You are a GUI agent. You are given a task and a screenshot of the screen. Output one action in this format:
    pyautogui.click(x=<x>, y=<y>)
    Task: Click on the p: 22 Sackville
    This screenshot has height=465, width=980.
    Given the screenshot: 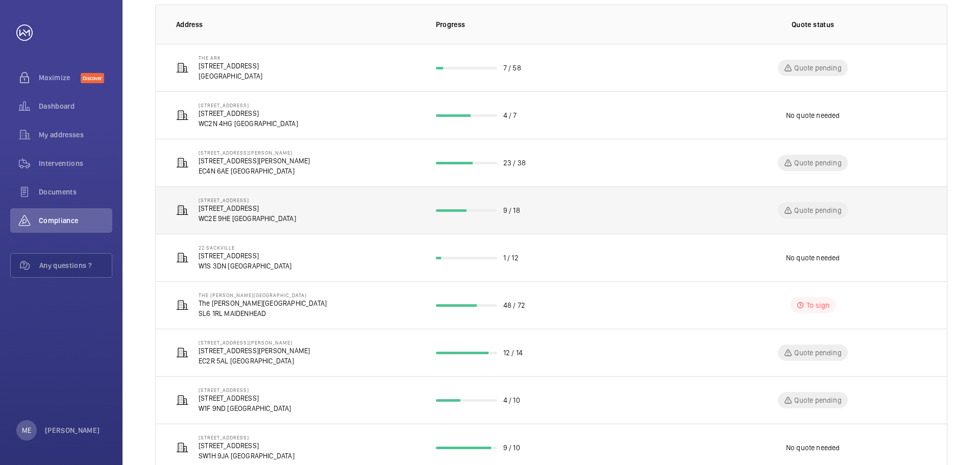 What is the action you would take?
    pyautogui.click(x=245, y=248)
    